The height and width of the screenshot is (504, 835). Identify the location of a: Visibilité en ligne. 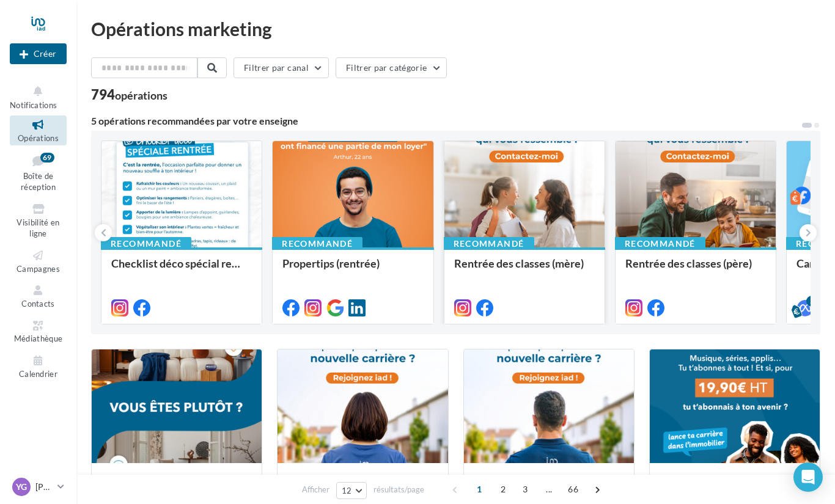
(38, 221).